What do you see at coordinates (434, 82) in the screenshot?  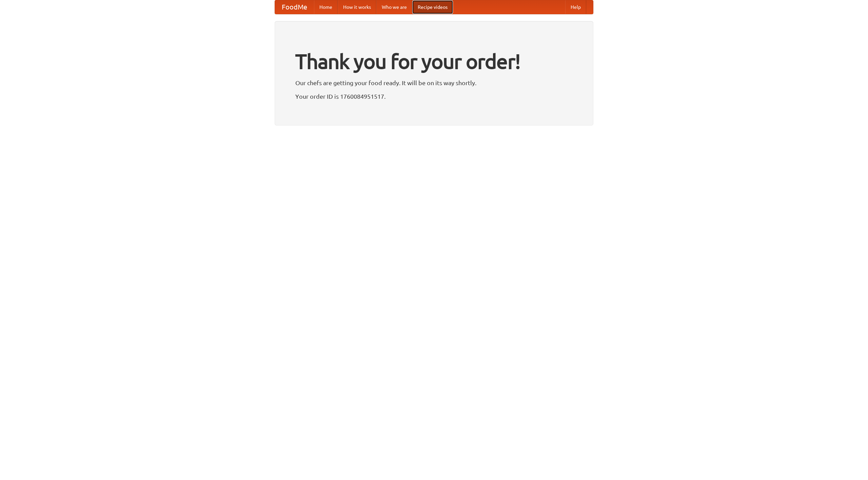 I see `p: Our chefs are getting your food ready. It will be on its way shortly.` at bounding box center [434, 82].